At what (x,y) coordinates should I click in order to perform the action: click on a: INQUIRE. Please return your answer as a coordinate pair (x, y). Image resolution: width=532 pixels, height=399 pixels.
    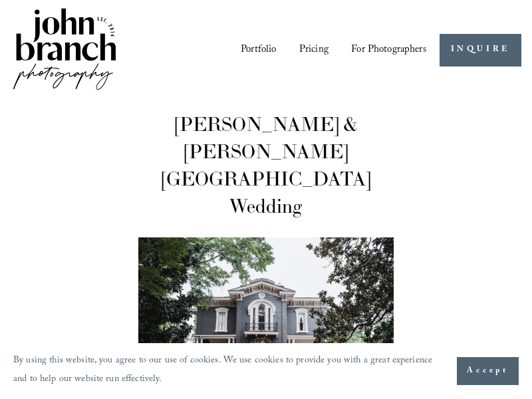
    Looking at the image, I should click on (481, 50).